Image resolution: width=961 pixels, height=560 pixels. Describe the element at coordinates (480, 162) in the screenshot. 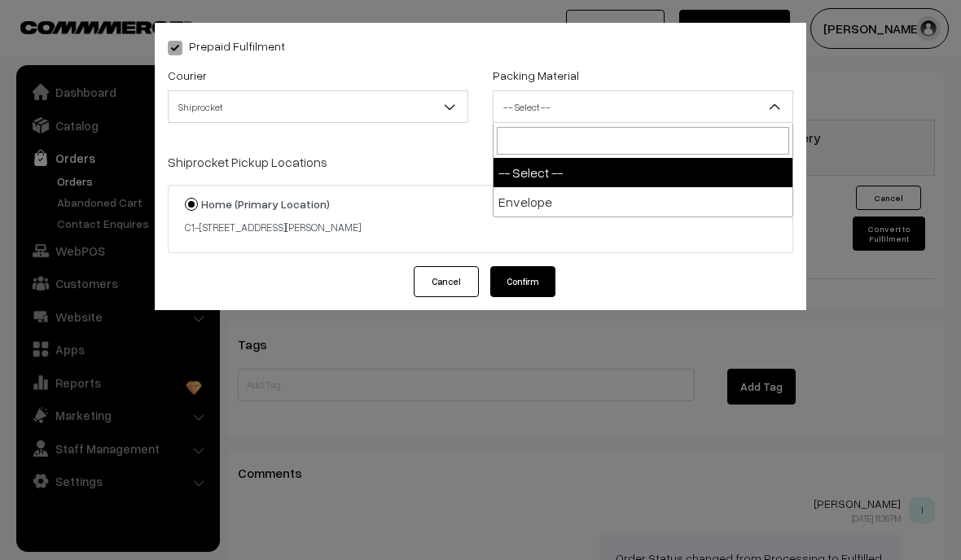

I see `p: Shiprocket Pickup Locations` at that location.